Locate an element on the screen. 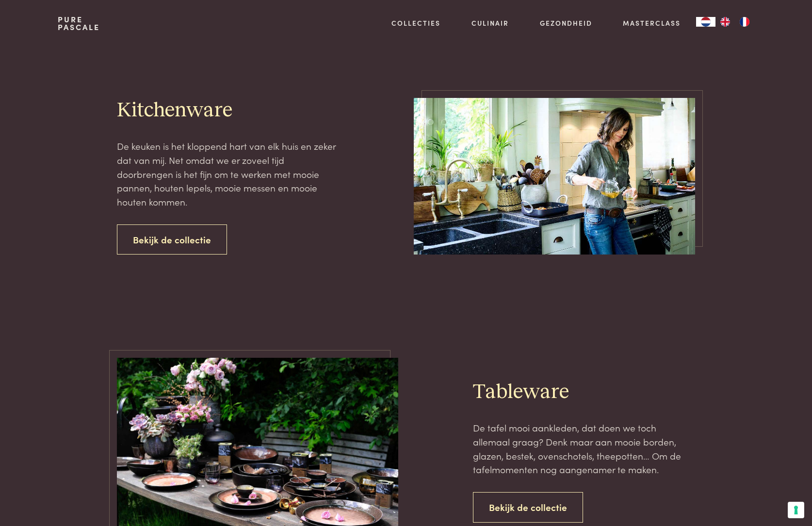 The image size is (812, 526). ul: Language list is located at coordinates (735, 22).